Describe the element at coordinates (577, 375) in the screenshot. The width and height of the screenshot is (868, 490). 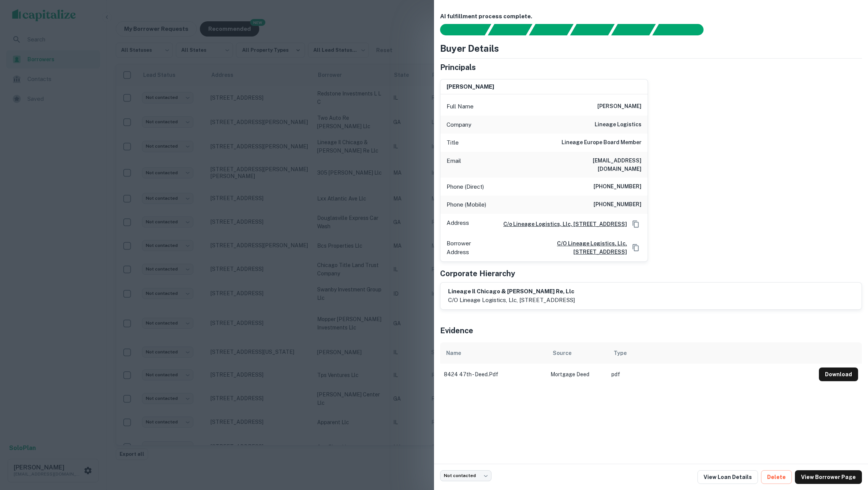
I see `td: Mortgage Deed` at that location.